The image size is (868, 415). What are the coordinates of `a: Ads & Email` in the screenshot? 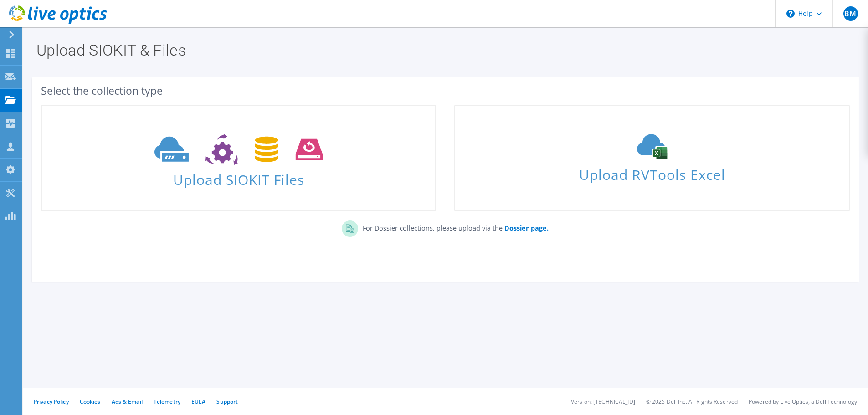 It's located at (127, 402).